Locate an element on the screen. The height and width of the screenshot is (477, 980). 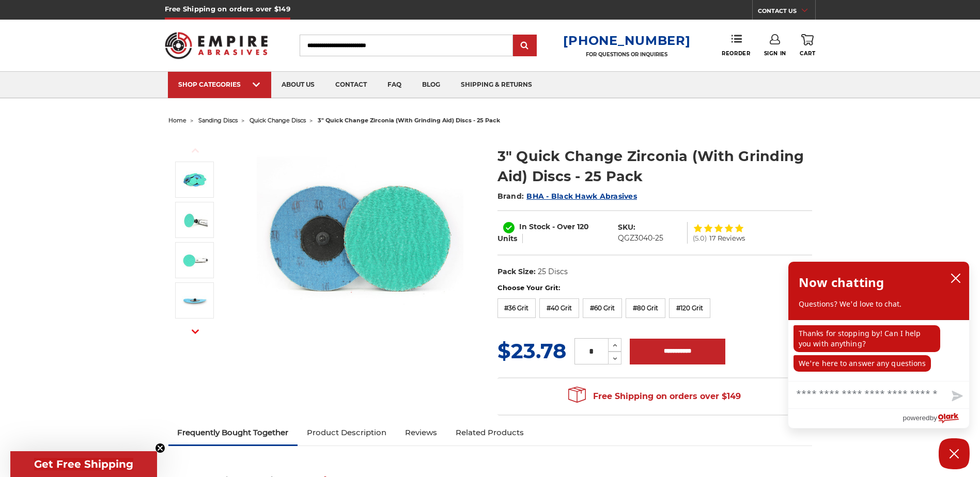
span: - Over is located at coordinates (563, 227).